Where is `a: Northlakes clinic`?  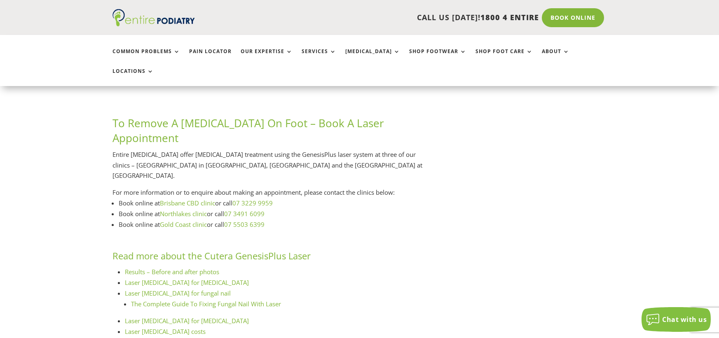
a: Northlakes clinic is located at coordinates (183, 214).